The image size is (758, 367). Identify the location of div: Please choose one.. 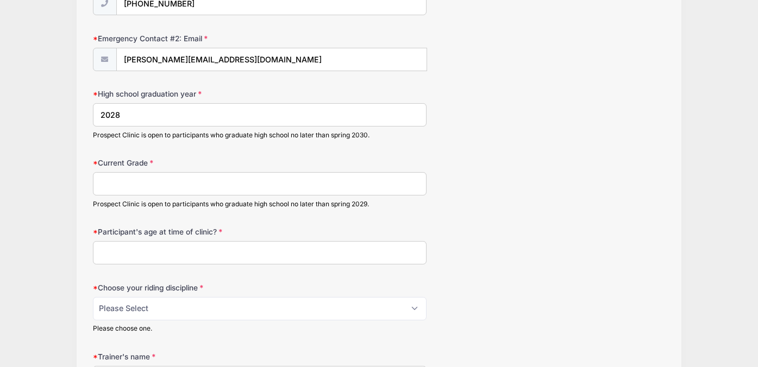
(260, 329).